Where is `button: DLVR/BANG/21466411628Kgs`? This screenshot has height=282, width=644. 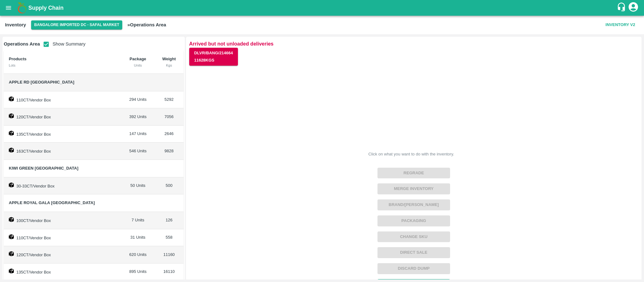
button: DLVR/BANG/21466411628Kgs is located at coordinates (214, 57).